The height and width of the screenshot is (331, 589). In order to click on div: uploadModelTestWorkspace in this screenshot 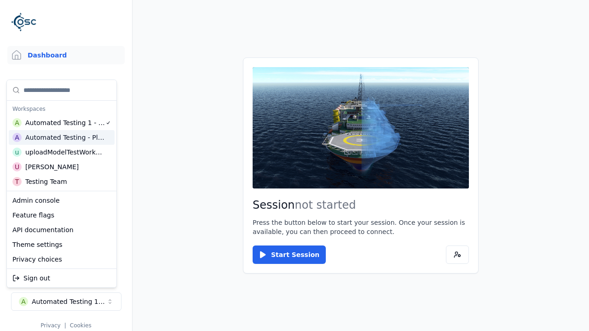, I will do `click(65, 152)`.